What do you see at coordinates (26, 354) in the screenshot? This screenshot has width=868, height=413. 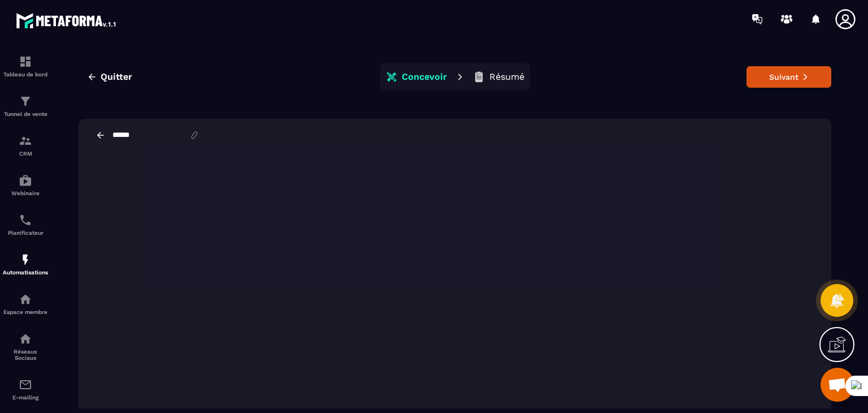 I see `p: Réseaux Sociaux` at bounding box center [26, 354].